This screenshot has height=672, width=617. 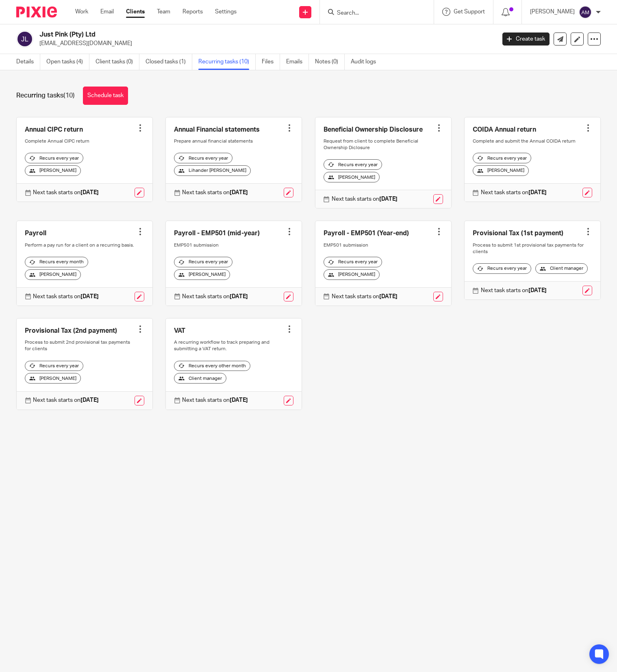 I want to click on a: Email, so click(x=107, y=12).